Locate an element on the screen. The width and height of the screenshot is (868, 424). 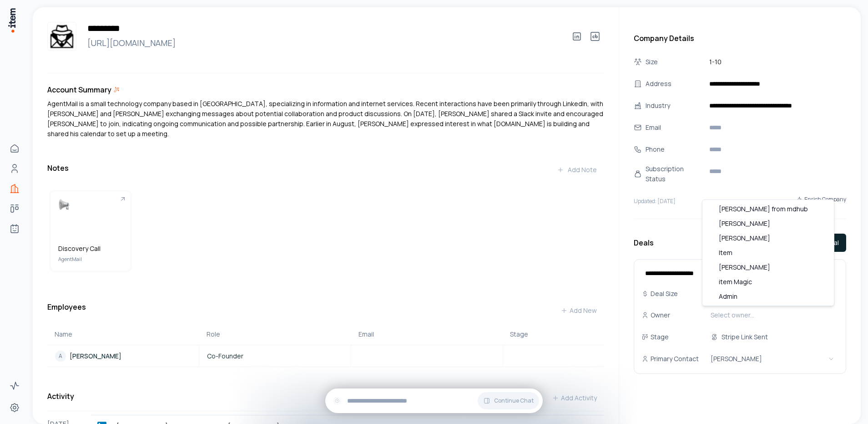
span: Item is located at coordinates (726, 253).